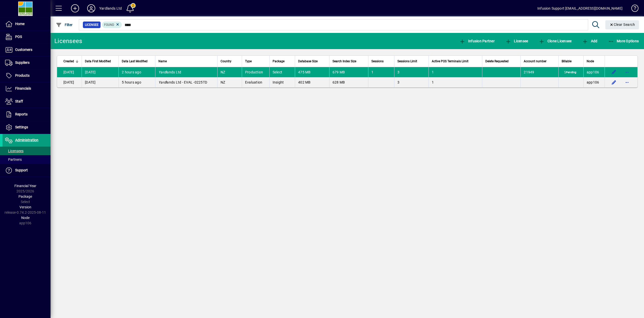 This screenshot has width=644, height=318. Describe the element at coordinates (308, 61) in the screenshot. I see `span: Database Size` at that location.